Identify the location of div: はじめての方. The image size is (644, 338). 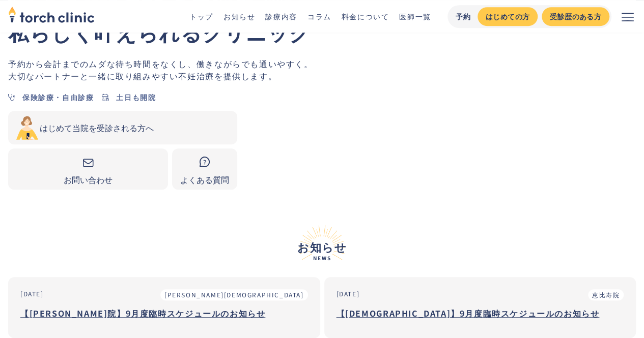
(508, 17).